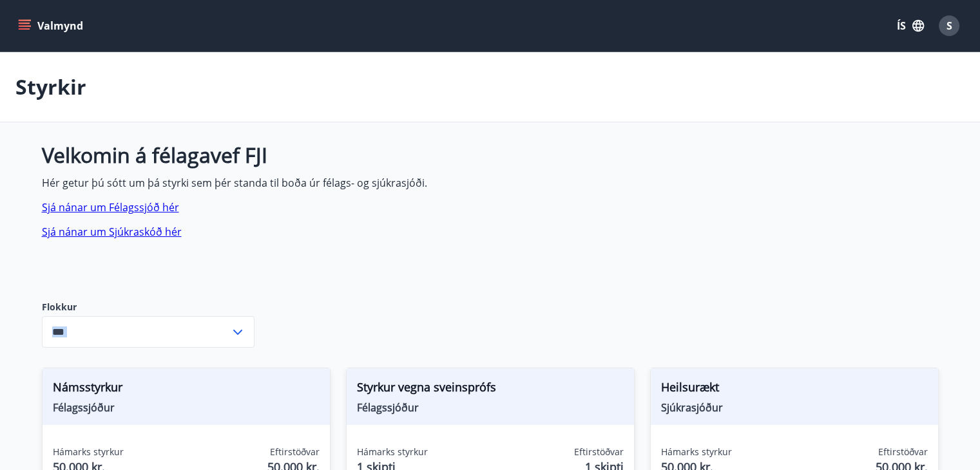 Image resolution: width=980 pixels, height=470 pixels. What do you see at coordinates (346, 183) in the screenshot?
I see `p: Hér getur þú sótt um þá styrki sem þér standa til boða úr félags- og sjúkrasjóði.` at bounding box center [346, 183].